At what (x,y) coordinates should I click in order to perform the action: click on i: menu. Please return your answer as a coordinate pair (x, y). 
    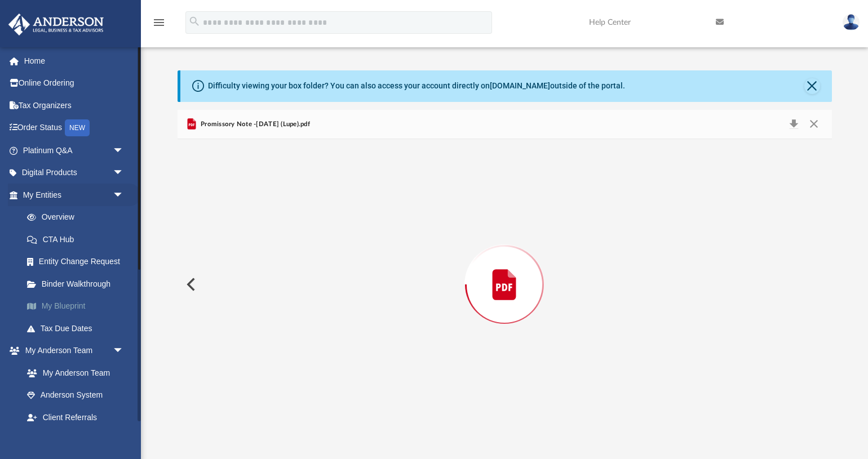
    Looking at the image, I should click on (159, 22).